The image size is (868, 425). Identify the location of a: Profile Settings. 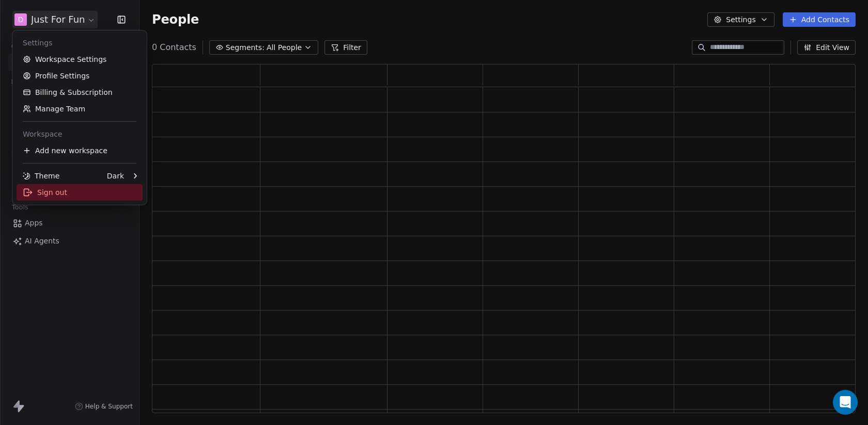
(80, 76).